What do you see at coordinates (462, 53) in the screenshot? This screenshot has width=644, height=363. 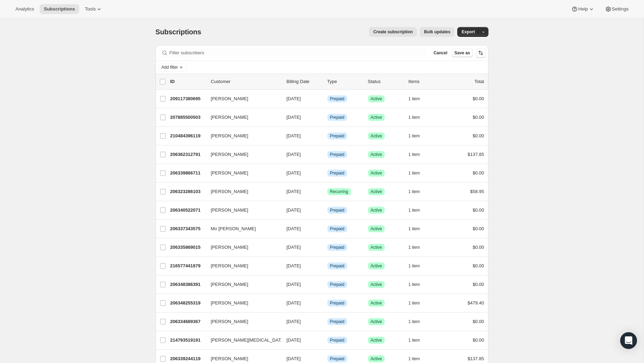 I see `button: Save as` at bounding box center [462, 53].